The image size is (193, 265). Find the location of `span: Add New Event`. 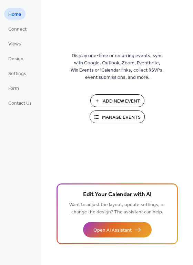

span: Add New Event is located at coordinates (121, 101).